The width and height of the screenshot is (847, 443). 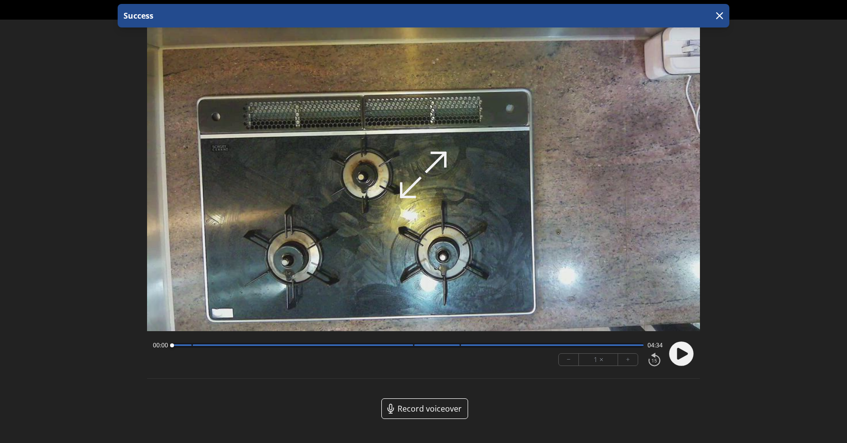 What do you see at coordinates (655, 345) in the screenshot?
I see `span: 04:34` at bounding box center [655, 345].